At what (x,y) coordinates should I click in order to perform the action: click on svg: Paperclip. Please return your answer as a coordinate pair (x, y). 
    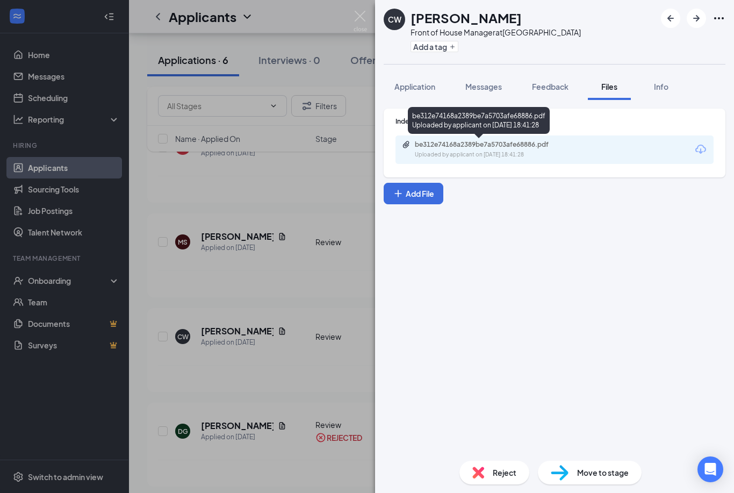
    Looking at the image, I should click on (406, 144).